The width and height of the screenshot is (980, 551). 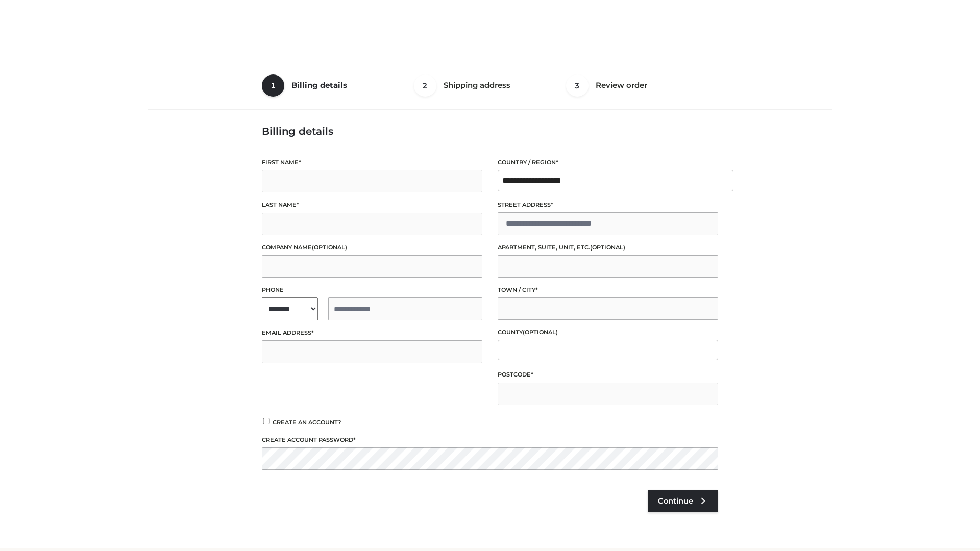 I want to click on label: Apartment, suite, unit, etc., so click(x=607, y=247).